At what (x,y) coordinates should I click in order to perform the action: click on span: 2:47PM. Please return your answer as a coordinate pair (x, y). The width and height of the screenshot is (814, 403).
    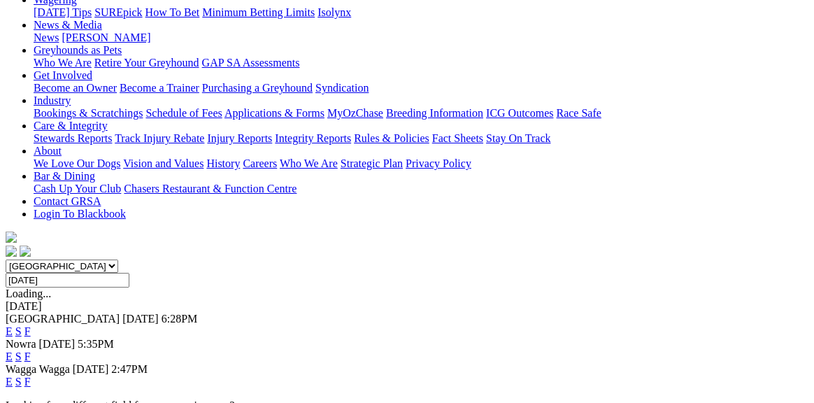
    Looking at the image, I should click on (129, 368).